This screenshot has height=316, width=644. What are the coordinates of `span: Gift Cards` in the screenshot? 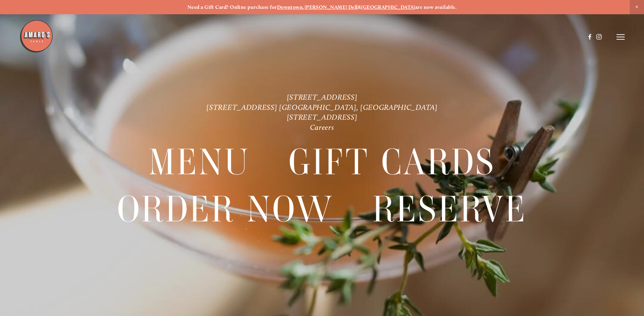 It's located at (392, 162).